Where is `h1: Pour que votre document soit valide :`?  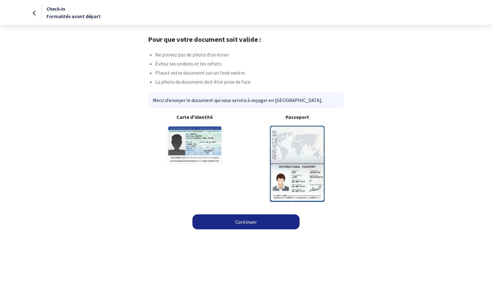 h1: Pour que votre document soit valide : is located at coordinates (246, 39).